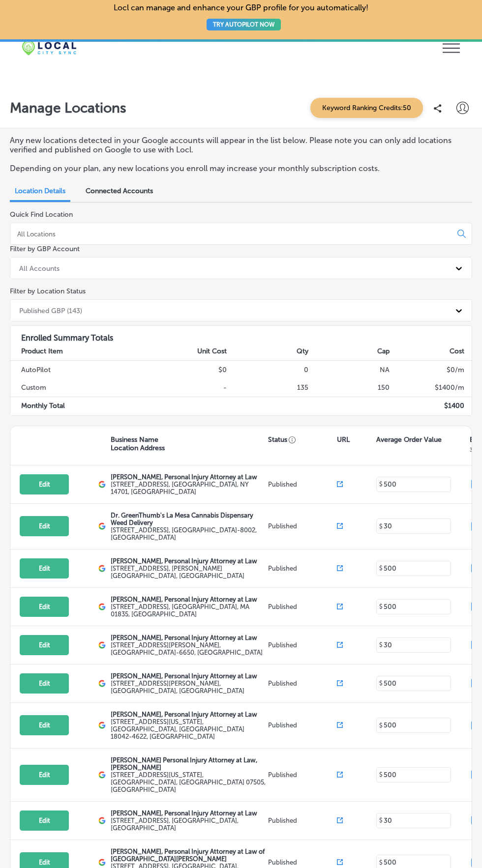  What do you see at coordinates (232, 234) in the screenshot?
I see `input: All Locations` at bounding box center [232, 234].